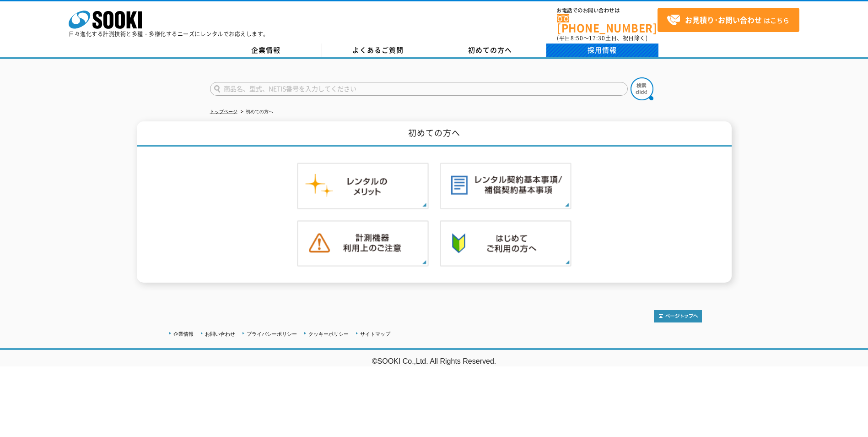 The width and height of the screenshot is (868, 437). I want to click on a: プライバシーポリシー, so click(272, 334).